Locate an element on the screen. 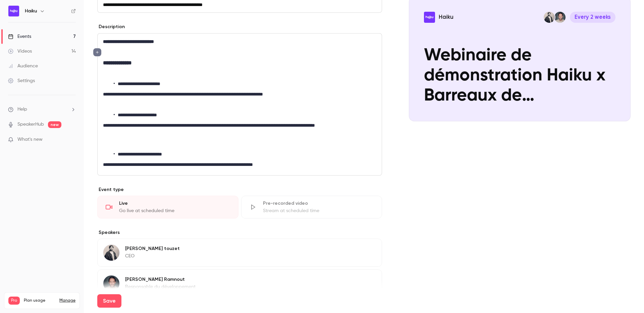  a: Manage is located at coordinates (67, 301).